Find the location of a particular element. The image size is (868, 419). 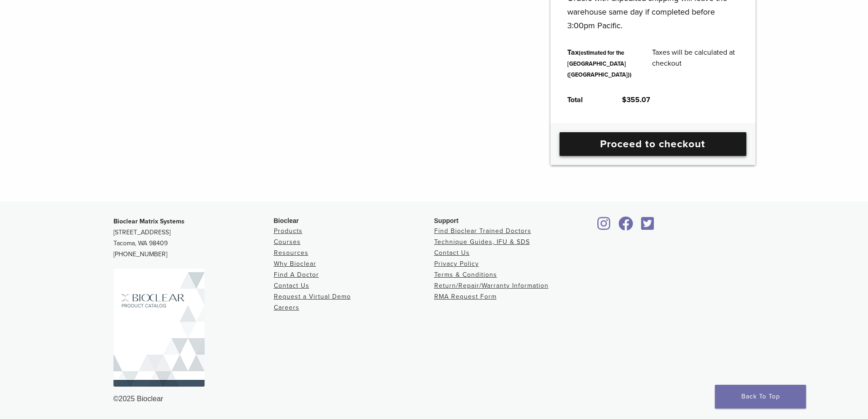

a: Products is located at coordinates (288, 230).